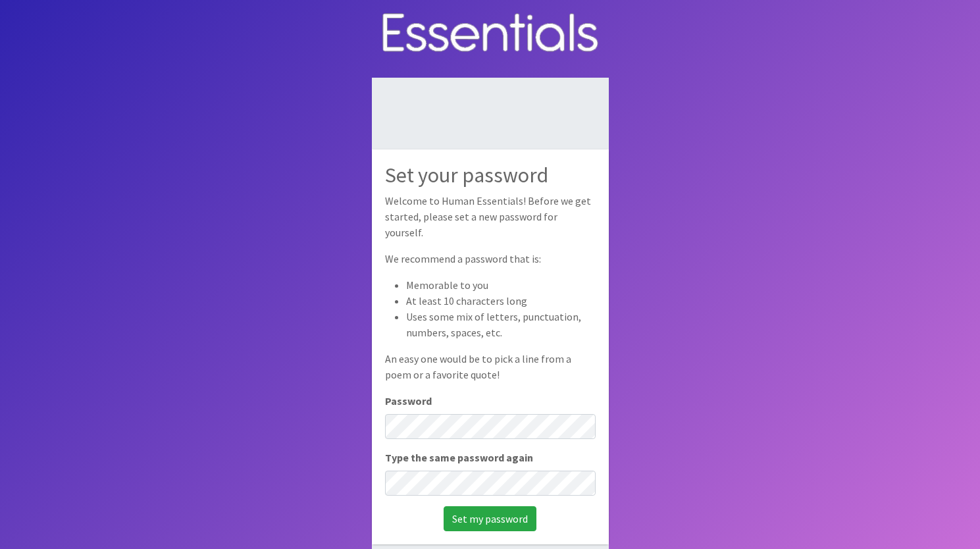  What do you see at coordinates (459, 457) in the screenshot?
I see `label: Type the same password again` at bounding box center [459, 457].